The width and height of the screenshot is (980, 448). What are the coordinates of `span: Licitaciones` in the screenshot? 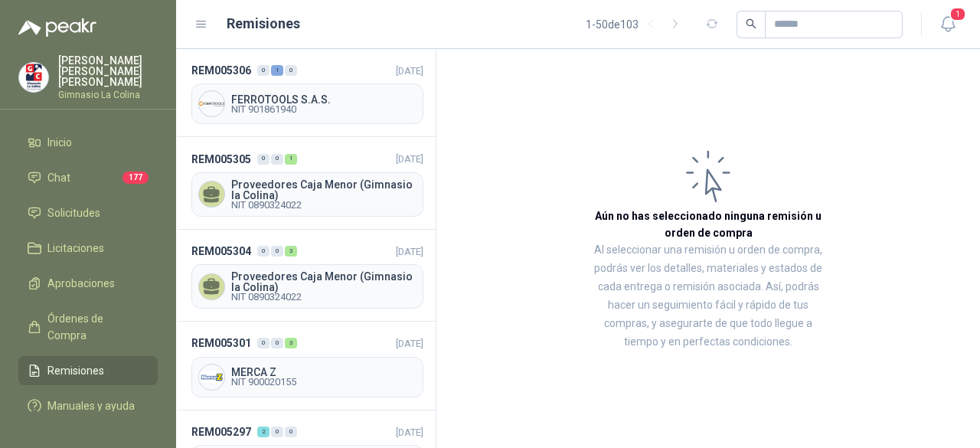 It's located at (76, 248).